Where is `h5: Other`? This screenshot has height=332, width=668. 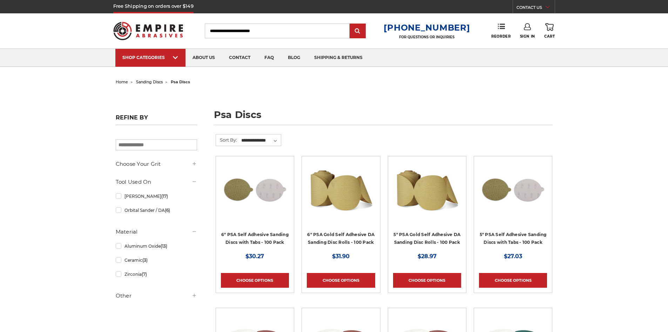 h5: Other is located at coordinates (156, 295).